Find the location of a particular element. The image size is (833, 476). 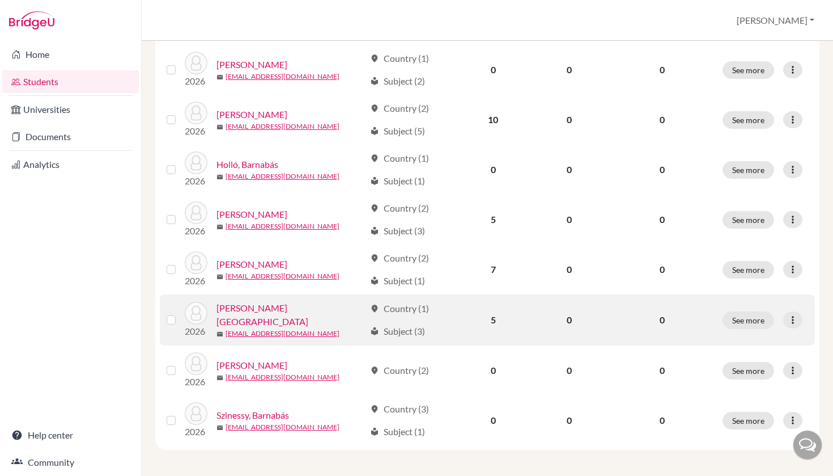

a: Documents is located at coordinates (70, 137).